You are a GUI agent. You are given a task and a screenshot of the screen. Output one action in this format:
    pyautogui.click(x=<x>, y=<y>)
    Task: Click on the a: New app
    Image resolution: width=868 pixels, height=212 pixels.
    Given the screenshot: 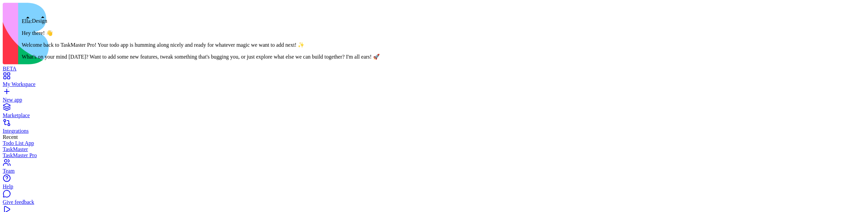 What is the action you would take?
    pyautogui.click(x=434, y=97)
    